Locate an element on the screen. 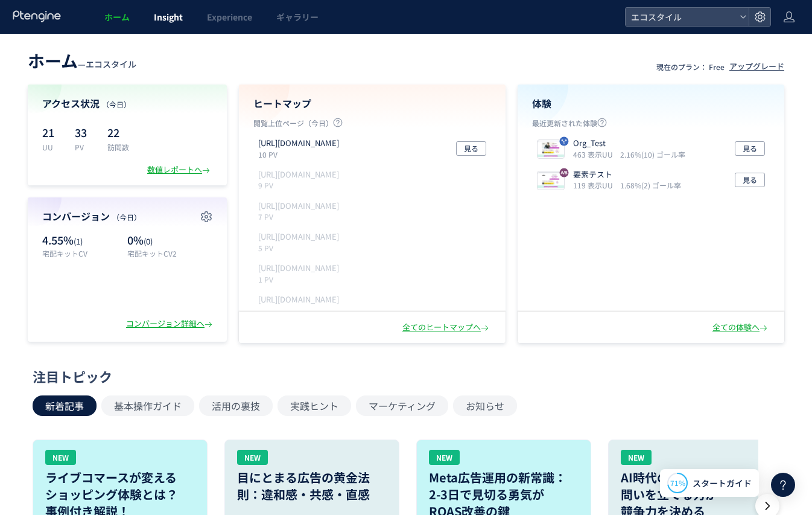  h4: コンバージョン is located at coordinates (127, 216).